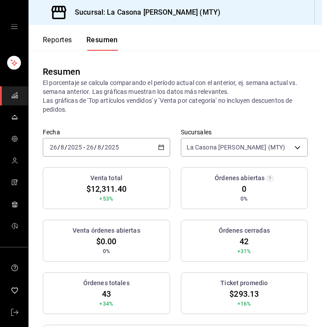 Image resolution: width=322 pixels, height=327 pixels. Describe the element at coordinates (244, 231) in the screenshot. I see `h3: Órdenes cerradas` at that location.